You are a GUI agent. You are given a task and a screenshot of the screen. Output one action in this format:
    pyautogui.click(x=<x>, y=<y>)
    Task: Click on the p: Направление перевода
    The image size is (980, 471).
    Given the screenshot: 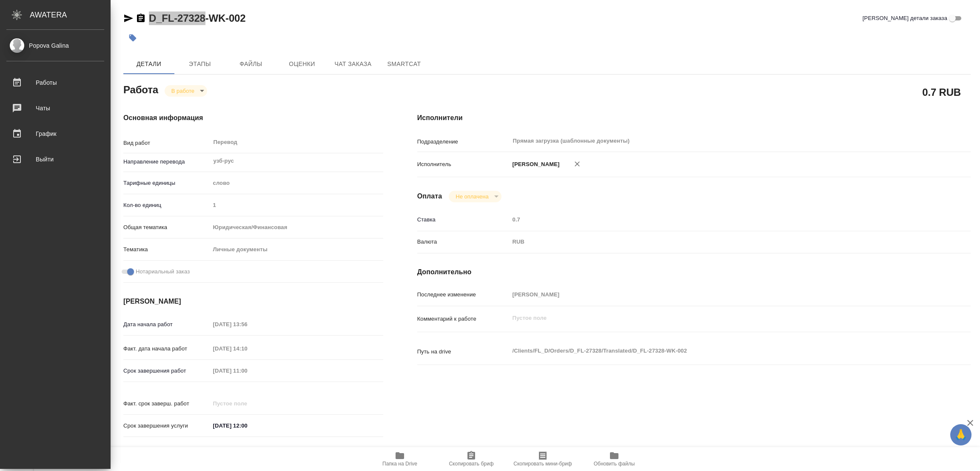 What is the action you would take?
    pyautogui.click(x=167, y=161)
    